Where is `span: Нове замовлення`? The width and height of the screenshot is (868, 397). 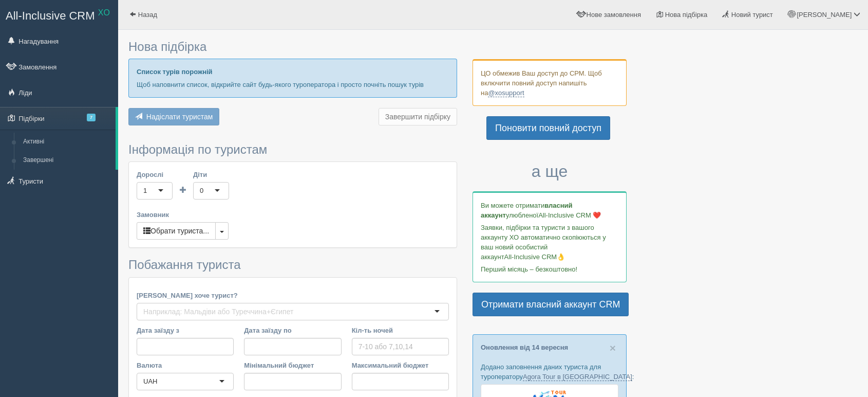 span: Нове замовлення is located at coordinates (613, 15).